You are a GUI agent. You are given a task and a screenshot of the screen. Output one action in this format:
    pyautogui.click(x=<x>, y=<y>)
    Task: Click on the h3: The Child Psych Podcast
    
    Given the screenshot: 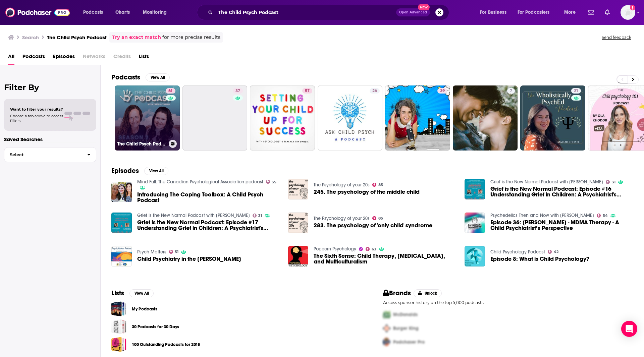 What is the action you would take?
    pyautogui.click(x=76, y=38)
    